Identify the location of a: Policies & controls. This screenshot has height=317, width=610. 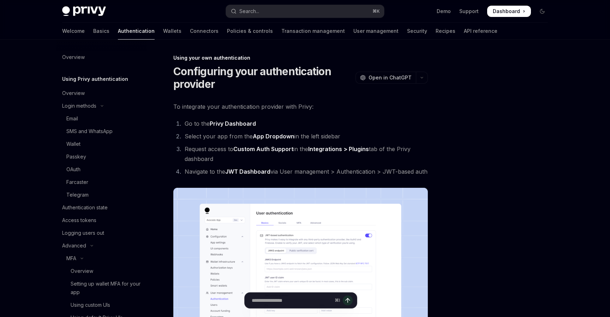
(250, 31).